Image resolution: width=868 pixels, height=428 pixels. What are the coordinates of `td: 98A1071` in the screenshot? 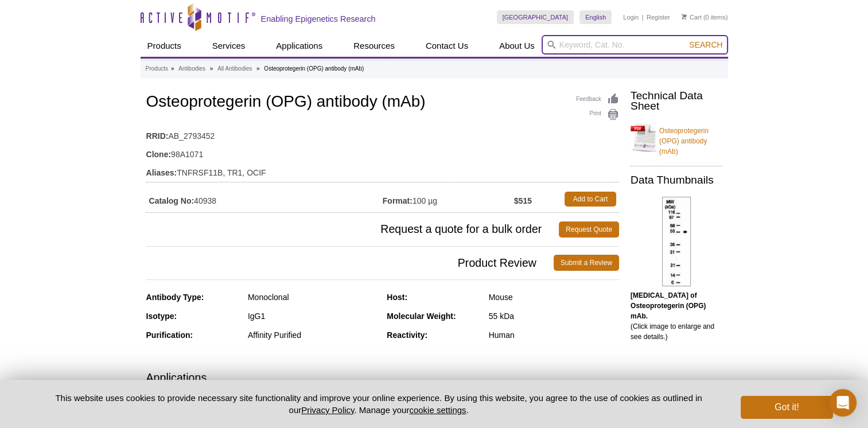 It's located at (382, 151).